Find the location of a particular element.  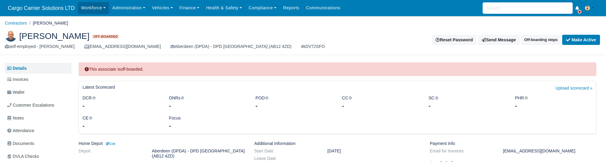

h6: Home Depot is located at coordinates (162, 144).